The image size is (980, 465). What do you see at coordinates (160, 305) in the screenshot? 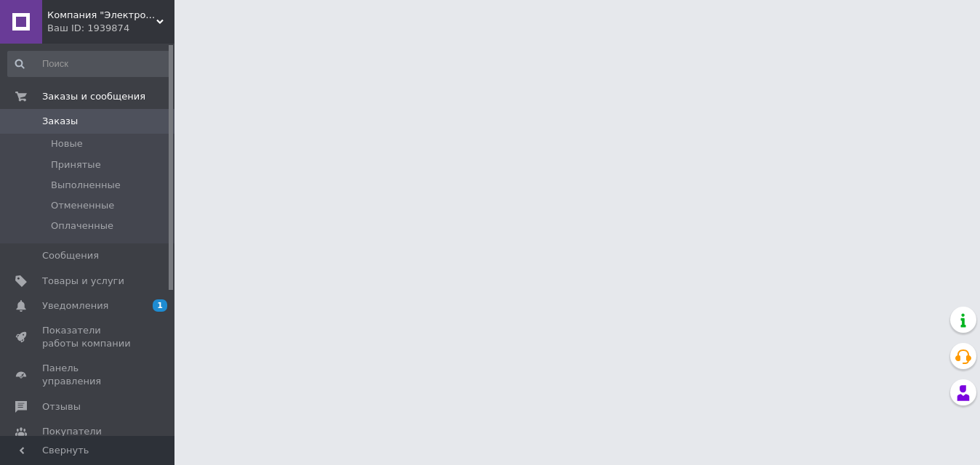
I see `span: 1` at bounding box center [160, 305].